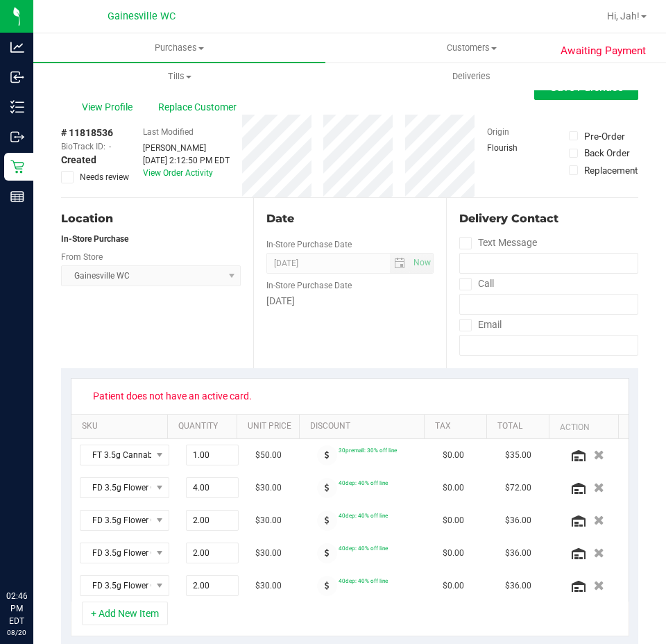 Image resolution: width=666 pixels, height=644 pixels. Describe the element at coordinates (18, 196) in the screenshot. I see `inline-svg: Reports` at that location.